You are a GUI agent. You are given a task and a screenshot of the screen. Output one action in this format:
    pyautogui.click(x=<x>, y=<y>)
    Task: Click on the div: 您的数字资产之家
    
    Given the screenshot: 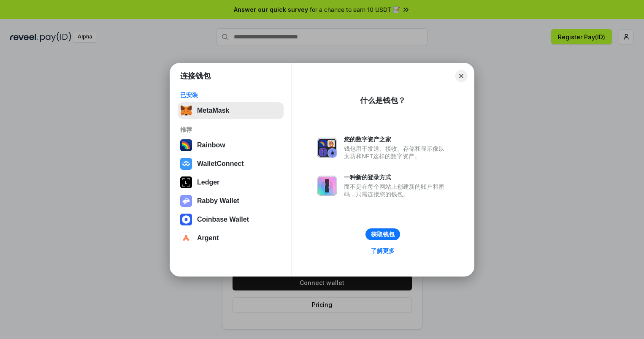 What is the action you would take?
    pyautogui.click(x=396, y=140)
    